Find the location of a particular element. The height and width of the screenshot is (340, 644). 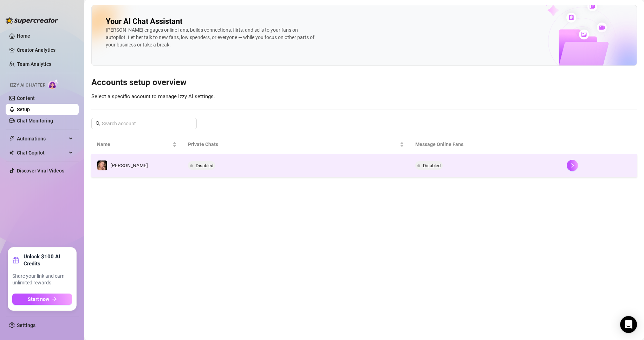

img: logo-BBDzfeDw.svg is located at coordinates (32, 20).